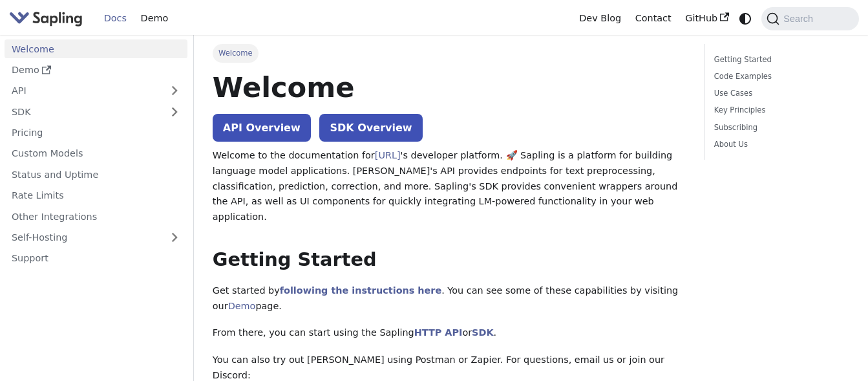 The width and height of the screenshot is (868, 381). Describe the element at coordinates (449, 334) in the screenshot. I see `p: From there, you can start using the Sapling or .` at that location.